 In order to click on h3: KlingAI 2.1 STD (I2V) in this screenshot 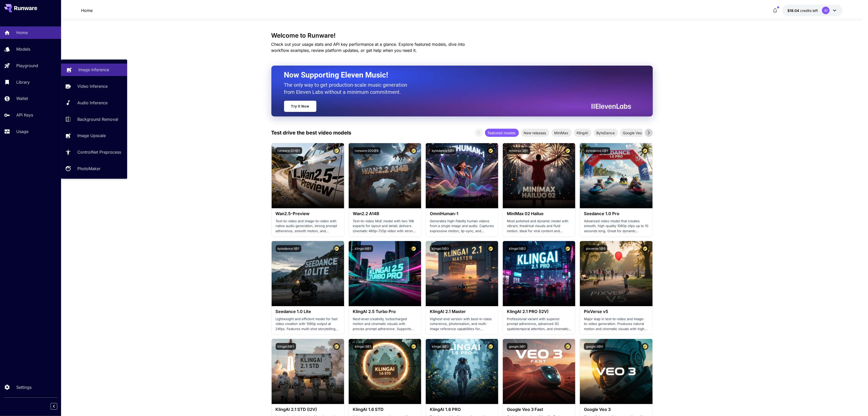, I will do `click(308, 409)`.